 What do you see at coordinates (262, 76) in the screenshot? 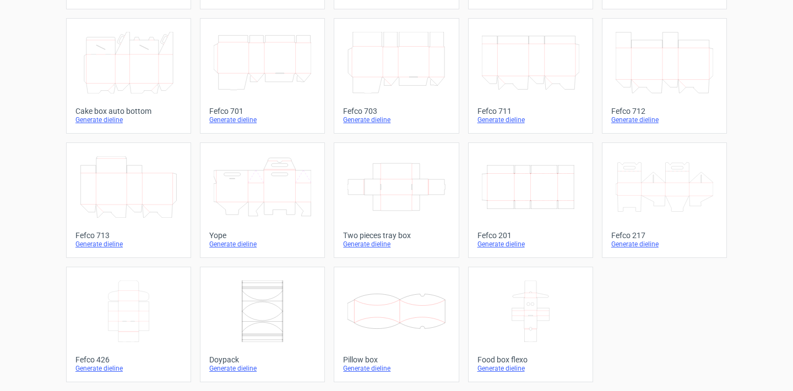
I see `a: Fefco 701Generate dieline` at bounding box center [262, 76].